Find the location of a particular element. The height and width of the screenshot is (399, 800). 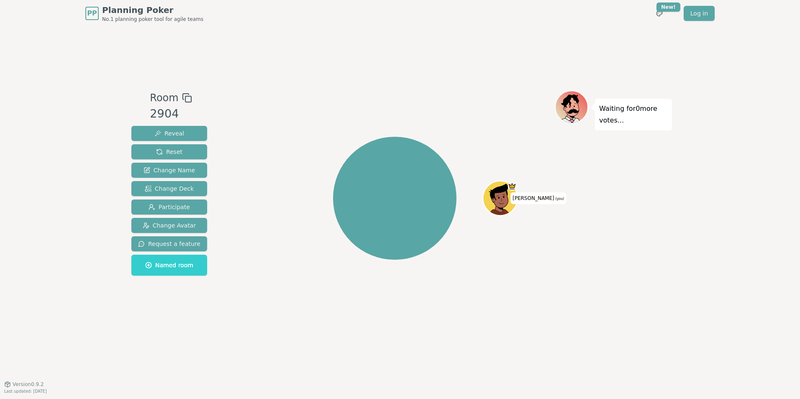

p: Waiting for 0 more votes... is located at coordinates (634, 115).